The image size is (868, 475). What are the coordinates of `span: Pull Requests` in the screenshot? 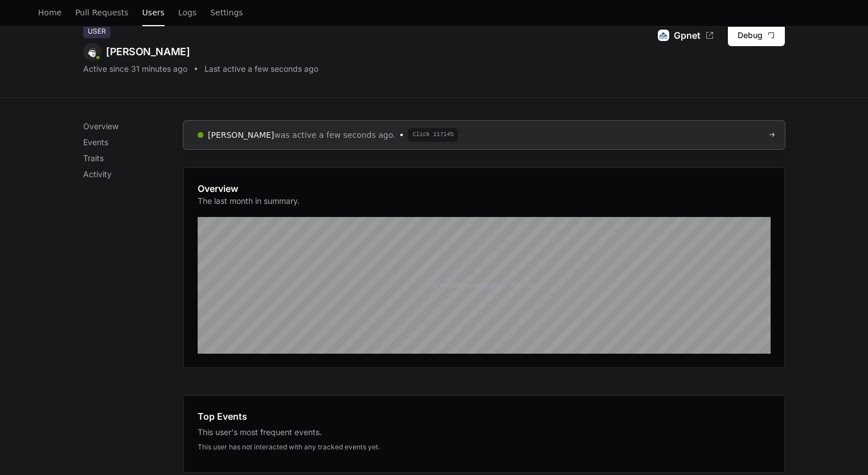 It's located at (101, 13).